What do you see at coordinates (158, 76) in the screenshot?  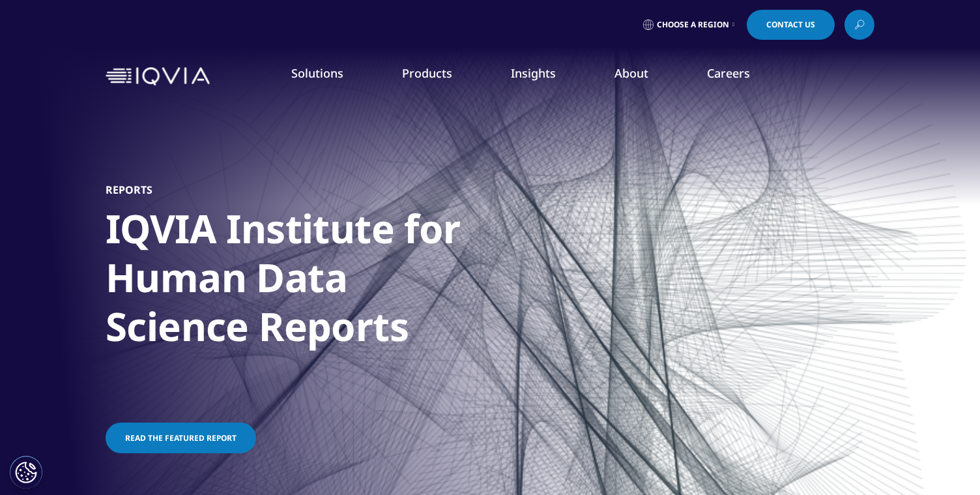 I see `img: IQVIA Healthcare Information Technology and Pharma Clinical Research Company` at bounding box center [158, 76].